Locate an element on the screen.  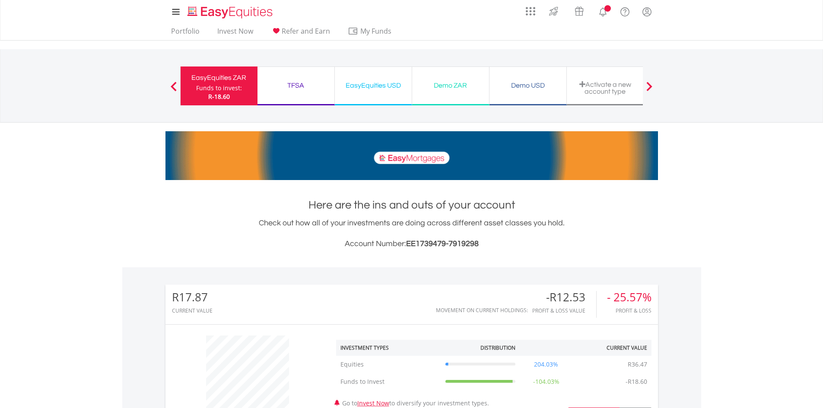
div: Movement on Current Holdings: is located at coordinates (482, 310).